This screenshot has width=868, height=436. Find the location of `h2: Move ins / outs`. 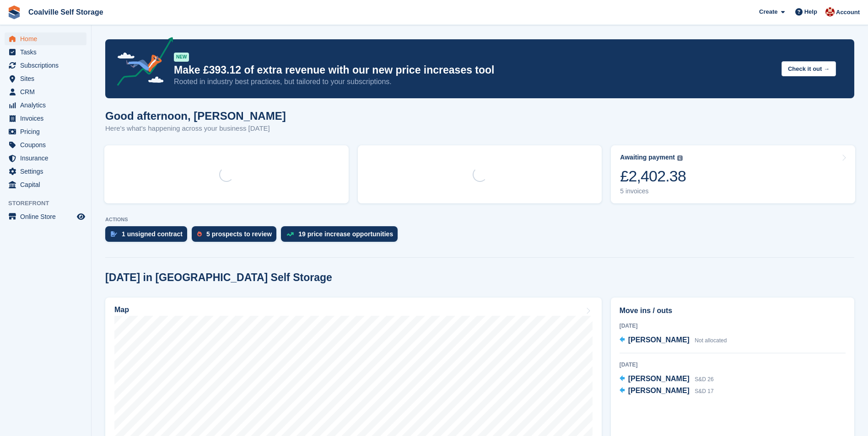

h2: Move ins / outs is located at coordinates (732, 311).